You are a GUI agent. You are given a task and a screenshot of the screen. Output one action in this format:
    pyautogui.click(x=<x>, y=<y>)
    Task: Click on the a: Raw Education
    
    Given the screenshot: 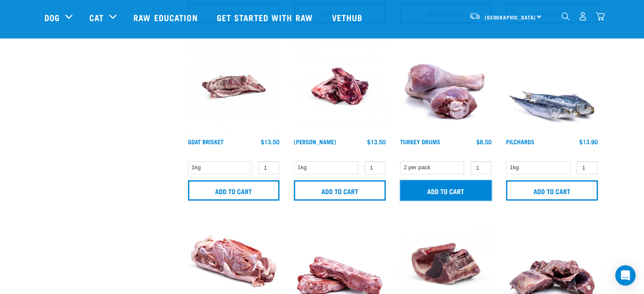 What is the action you would take?
    pyautogui.click(x=166, y=17)
    